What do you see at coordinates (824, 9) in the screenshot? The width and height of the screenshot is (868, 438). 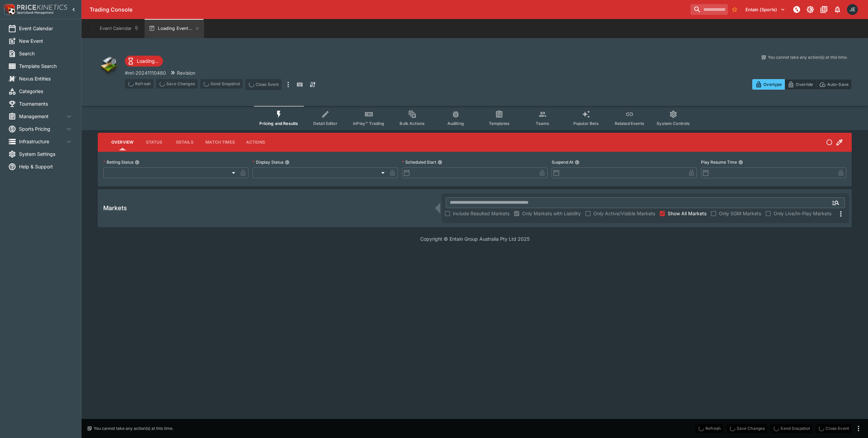 I see `button: Documentation` at bounding box center [824, 9].